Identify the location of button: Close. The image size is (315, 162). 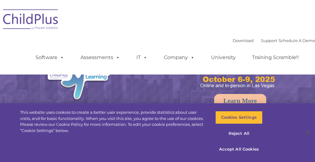
(308, 132).